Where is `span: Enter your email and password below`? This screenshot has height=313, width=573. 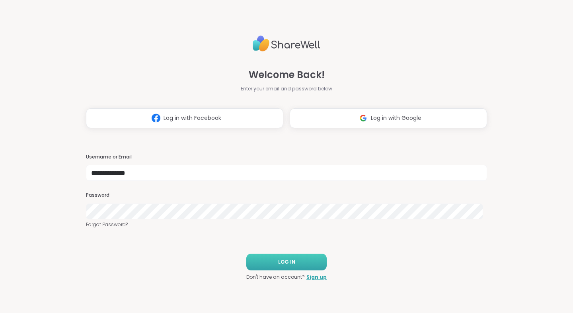 span: Enter your email and password below is located at coordinates (287, 89).